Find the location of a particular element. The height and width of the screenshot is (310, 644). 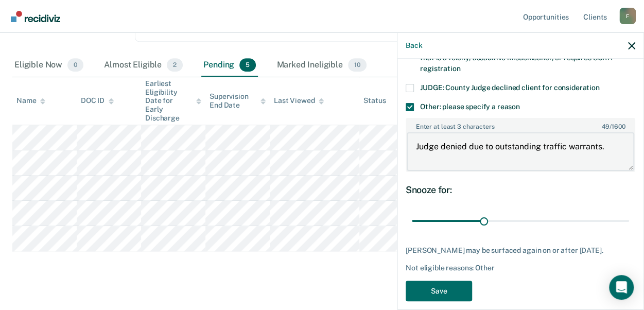

span: 2 is located at coordinates (174, 65).